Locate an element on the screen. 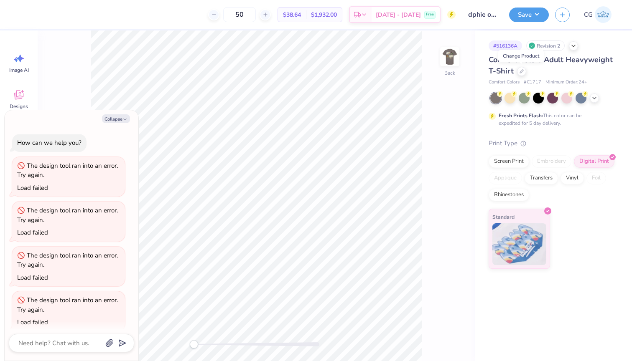 This screenshot has height=361, width=632. span: Standard is located at coordinates (503, 217).